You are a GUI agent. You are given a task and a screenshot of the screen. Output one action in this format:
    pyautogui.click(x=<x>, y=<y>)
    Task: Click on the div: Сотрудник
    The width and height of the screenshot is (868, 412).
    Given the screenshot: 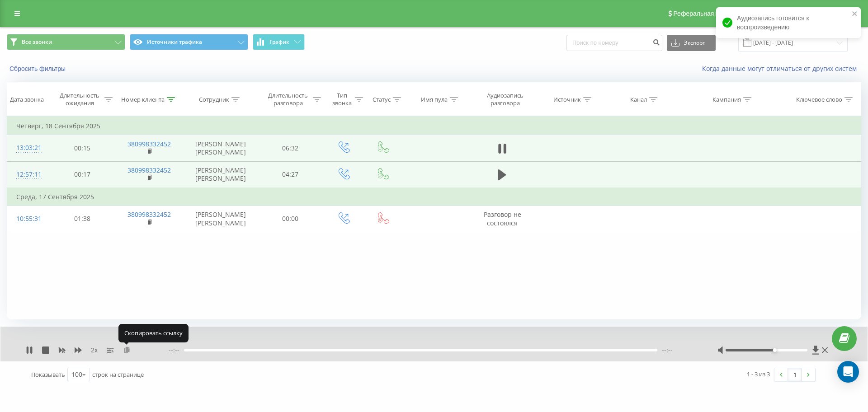 What is the action you would take?
    pyautogui.click(x=214, y=99)
    